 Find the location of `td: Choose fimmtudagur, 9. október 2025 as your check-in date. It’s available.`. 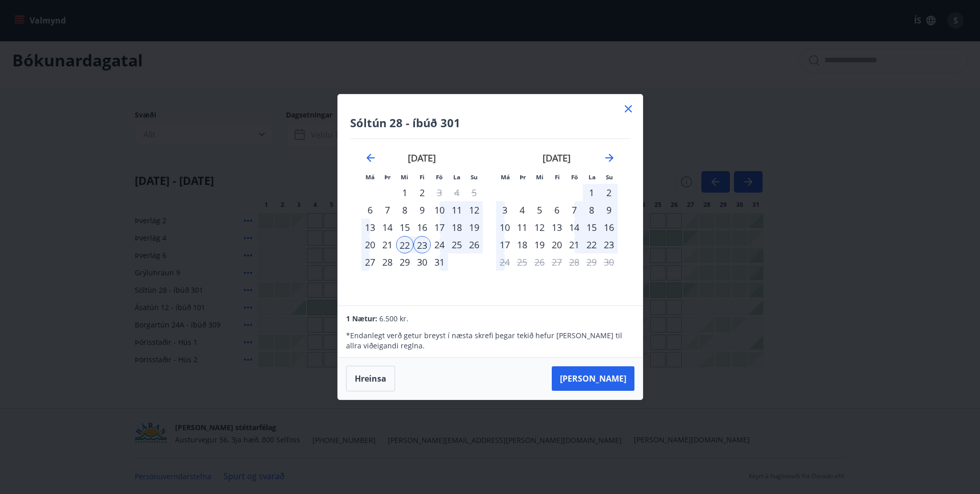

td: Choose fimmtudagur, 9. október 2025 as your check-in date. It’s available. is located at coordinates (422, 210).